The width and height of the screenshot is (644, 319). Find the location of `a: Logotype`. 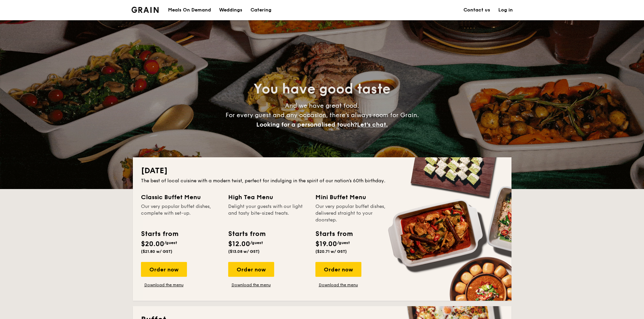

a: Logotype is located at coordinates (145, 10).